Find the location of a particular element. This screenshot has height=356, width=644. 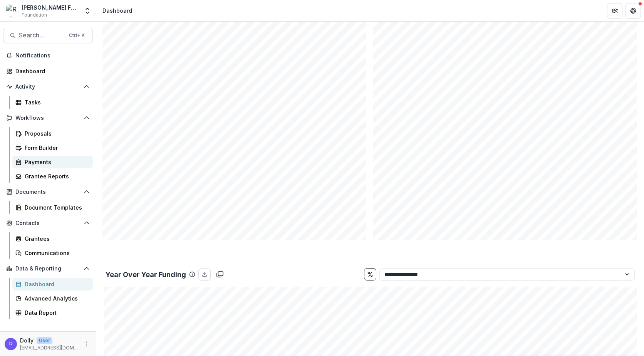

button: copy to clipboard is located at coordinates (220, 274).